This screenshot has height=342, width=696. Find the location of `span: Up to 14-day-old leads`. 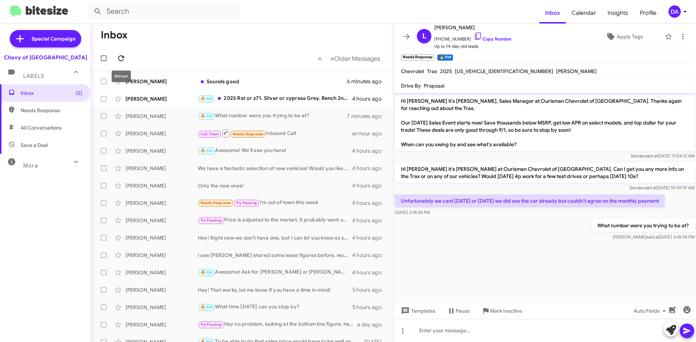

span: Up to 14-day-old leads is located at coordinates (473, 46).